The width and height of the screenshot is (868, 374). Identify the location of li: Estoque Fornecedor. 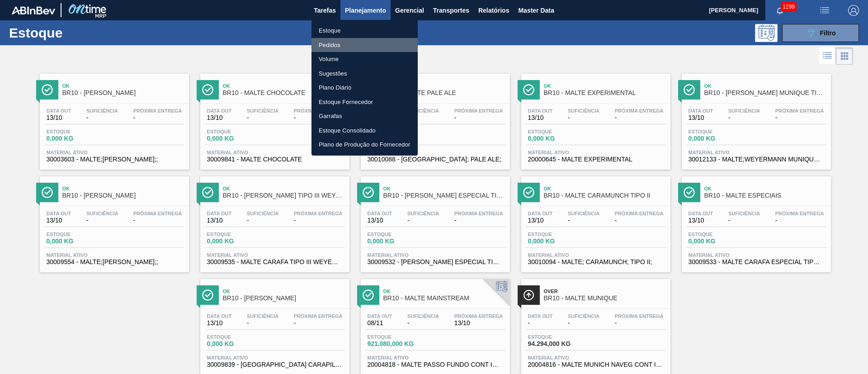
(364, 102).